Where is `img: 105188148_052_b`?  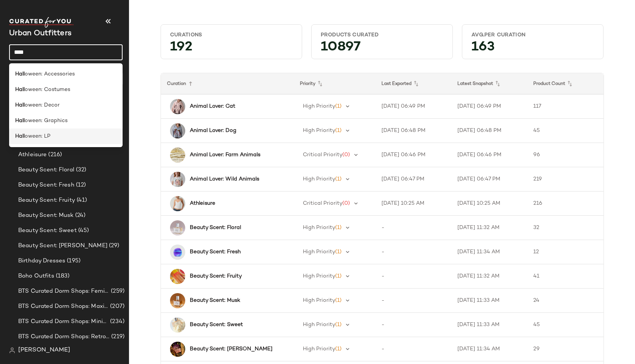 img: 105188148_052_b is located at coordinates (178, 349).